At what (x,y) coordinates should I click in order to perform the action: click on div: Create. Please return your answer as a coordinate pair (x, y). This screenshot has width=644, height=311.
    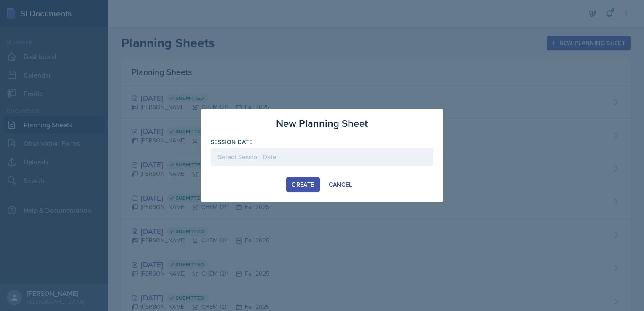
    Looking at the image, I should click on (302, 185).